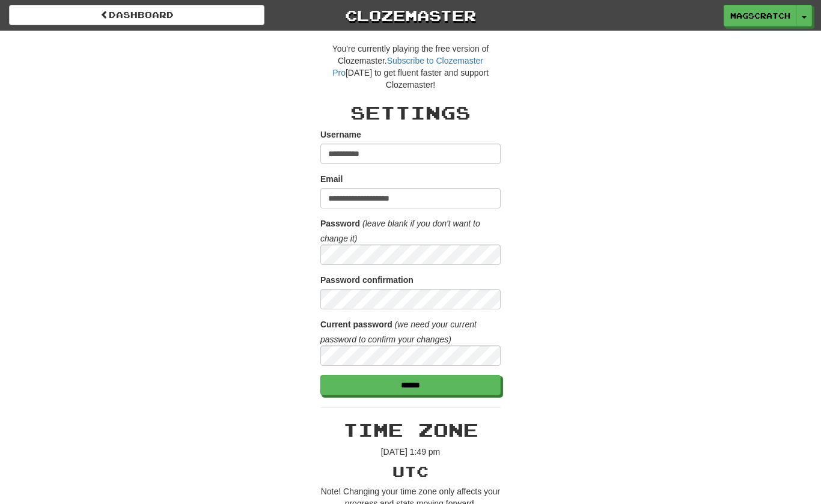  I want to click on label: Current password, so click(356, 325).